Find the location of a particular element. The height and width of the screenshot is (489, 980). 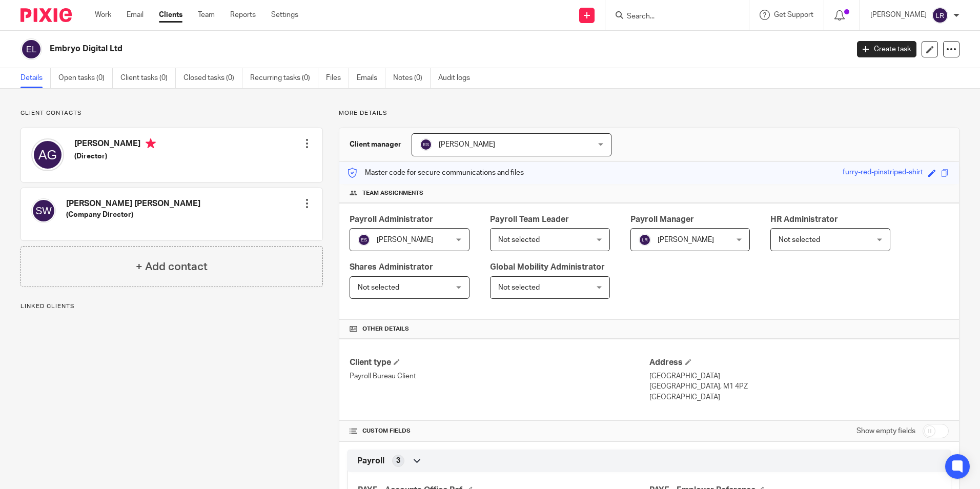

span: Payroll is located at coordinates (370, 461).